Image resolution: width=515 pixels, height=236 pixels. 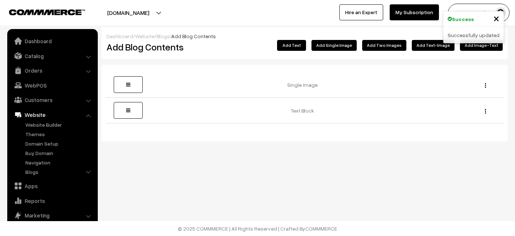 I want to click on td: Single Image, so click(x=305, y=84).